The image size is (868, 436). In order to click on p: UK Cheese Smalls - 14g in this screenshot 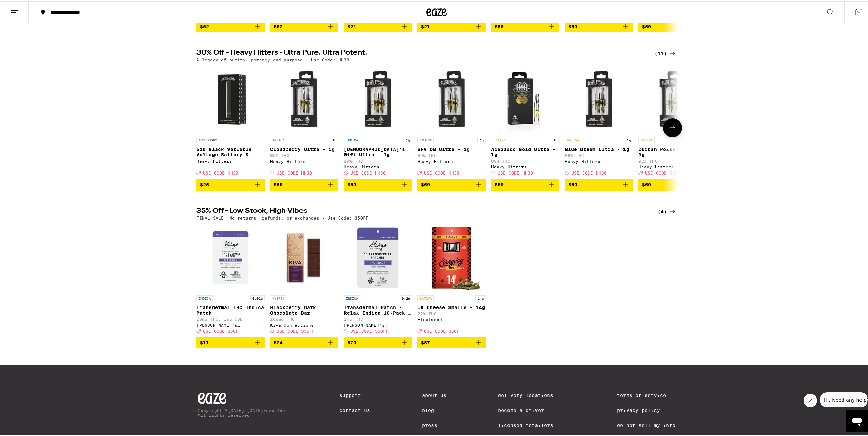, I will do `click(452, 306)`.